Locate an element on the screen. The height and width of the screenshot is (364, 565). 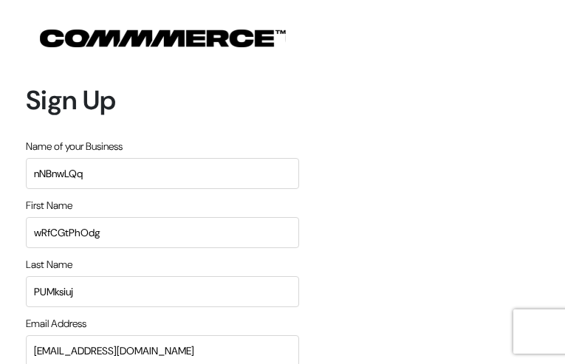
h1: Sign Up is located at coordinates (162, 100).